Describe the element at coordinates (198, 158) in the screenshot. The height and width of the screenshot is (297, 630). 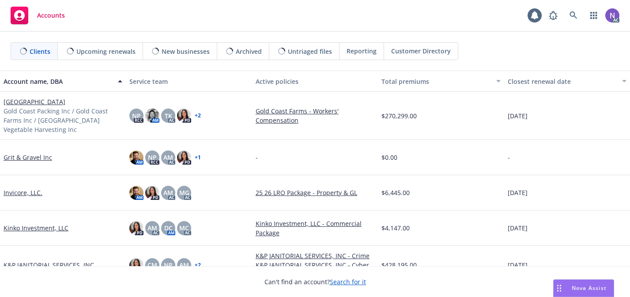
I see `a: + 1` at that location.